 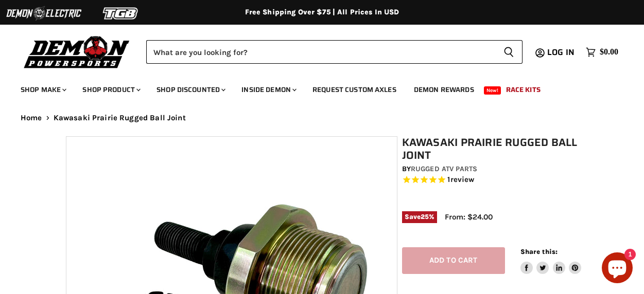 I want to click on a: Inside Demon, so click(x=268, y=89).